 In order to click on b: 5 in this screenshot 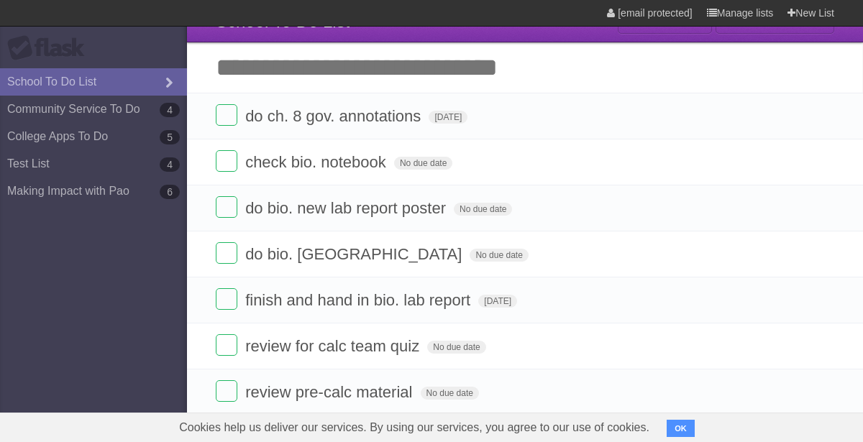, I will do `click(170, 137)`.